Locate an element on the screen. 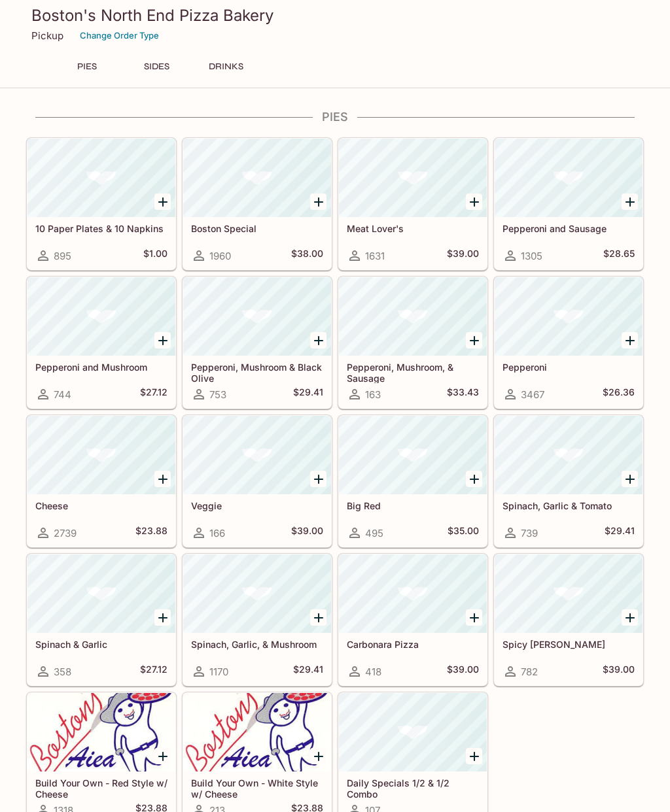 The image size is (670, 812). h5: Build Your Own - Red Style w/ Cheese is located at coordinates (101, 788).